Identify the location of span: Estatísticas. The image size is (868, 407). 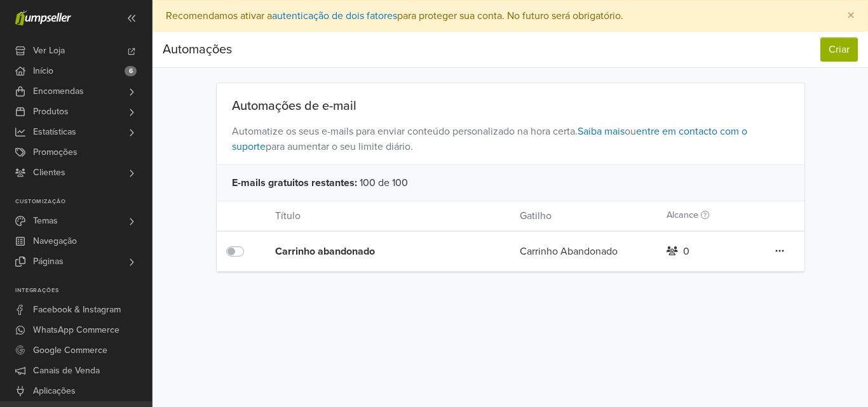
(54, 132).